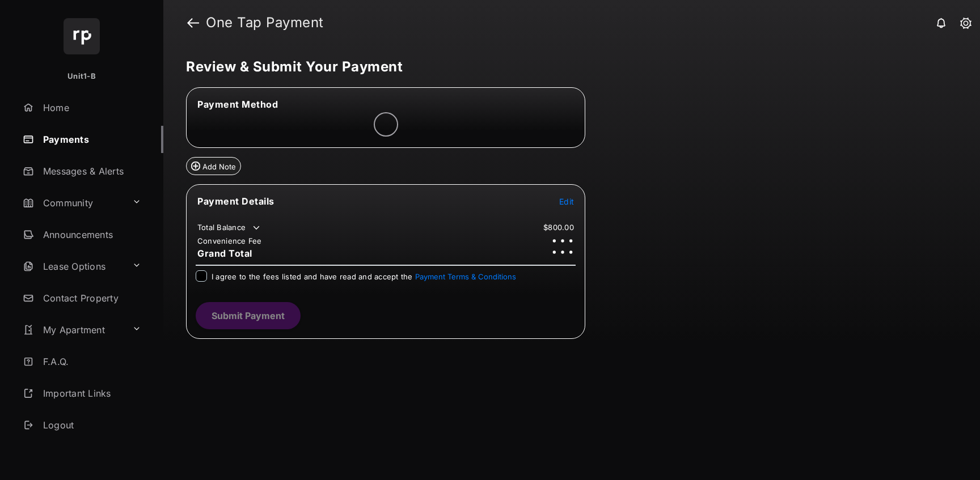 The width and height of the screenshot is (980, 480). I want to click on td: Convenience Fee, so click(230, 241).